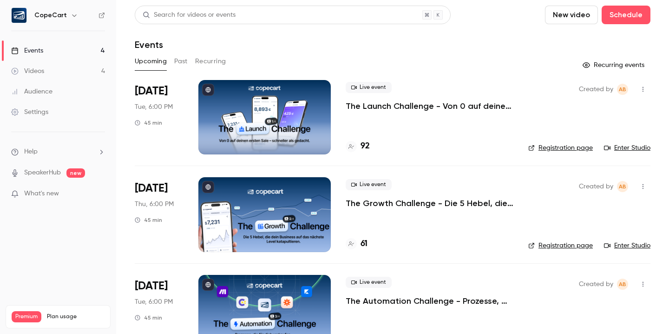 The image size is (669, 334). Describe the element at coordinates (211, 61) in the screenshot. I see `button: Recurring` at that location.